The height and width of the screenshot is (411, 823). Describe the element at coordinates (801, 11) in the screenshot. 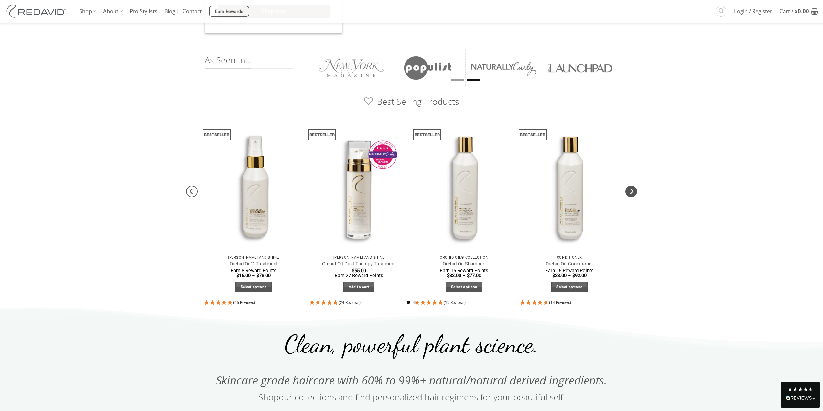

I see `bdi: 0.00` at that location.